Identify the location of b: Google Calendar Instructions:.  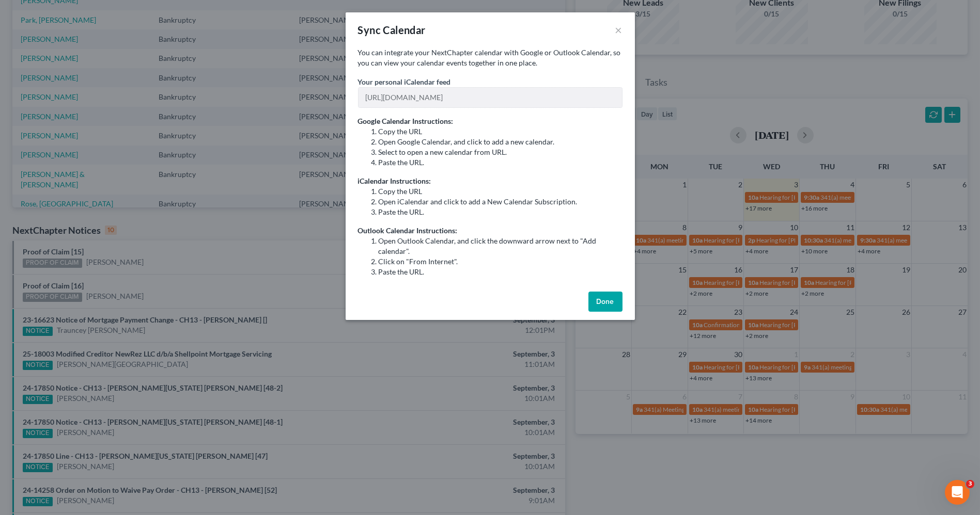
(406, 121).